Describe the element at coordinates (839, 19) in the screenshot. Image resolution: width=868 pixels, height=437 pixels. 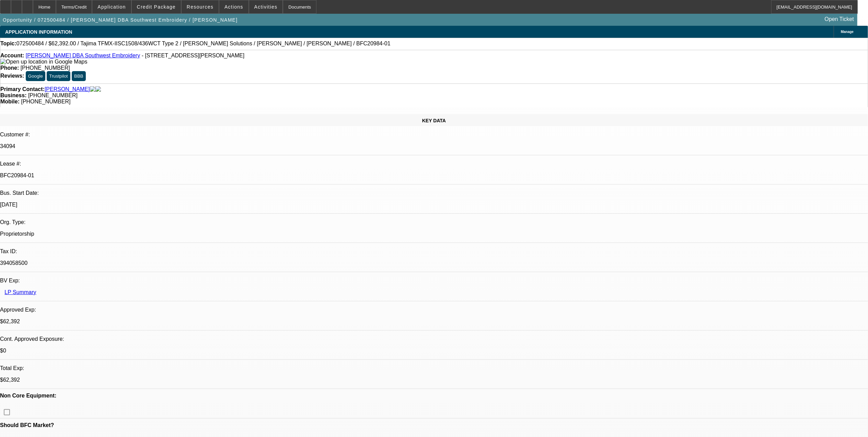
I see `a: Open Ticket` at that location.